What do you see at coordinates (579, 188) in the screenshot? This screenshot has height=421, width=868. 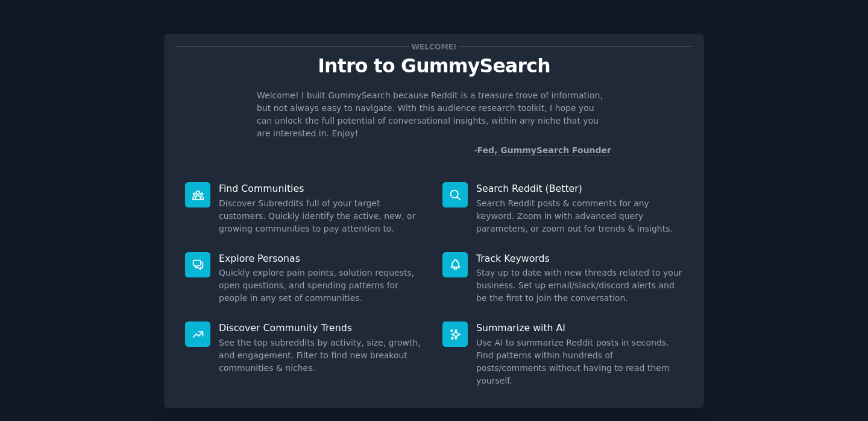 I see `p: Search Reddit (Better)` at bounding box center [579, 188].